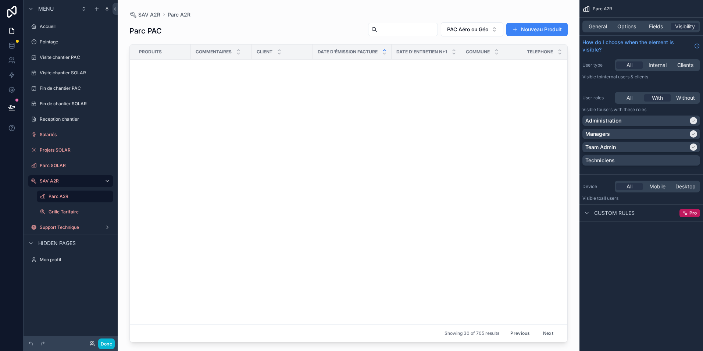 This screenshot has width=703, height=351. Describe the element at coordinates (657, 65) in the screenshot. I see `span: Internal` at that location.